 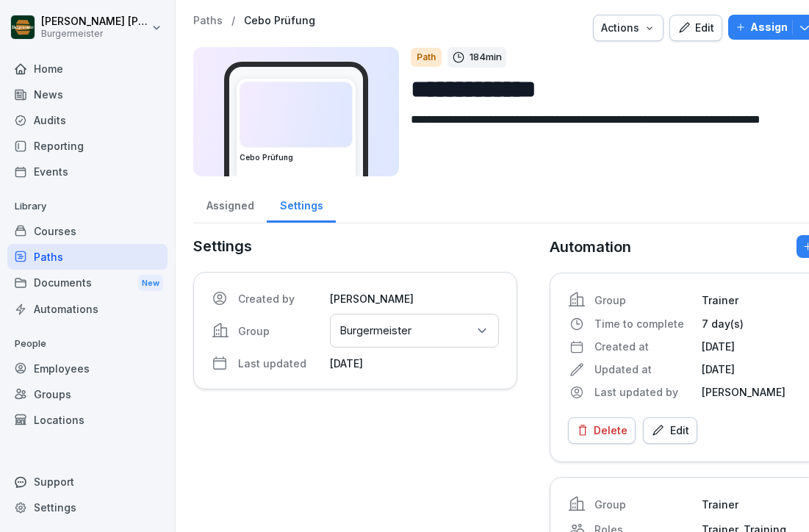 I want to click on p: People, so click(x=87, y=343).